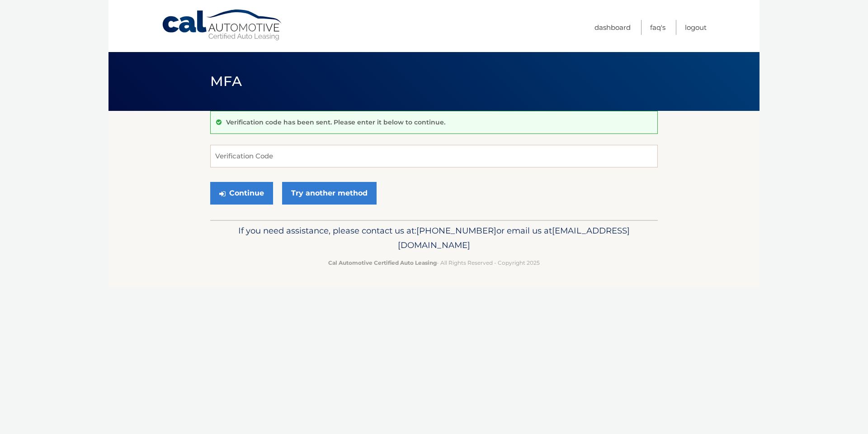 This screenshot has width=868, height=434. I want to click on p: Verification code has been sent. Please enter it below to continue., so click(336, 122).